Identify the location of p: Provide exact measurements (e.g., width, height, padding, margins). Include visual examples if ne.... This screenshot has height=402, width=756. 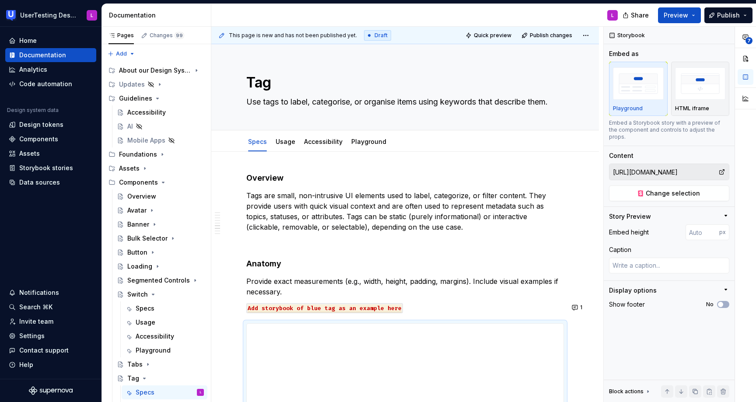
(405, 287).